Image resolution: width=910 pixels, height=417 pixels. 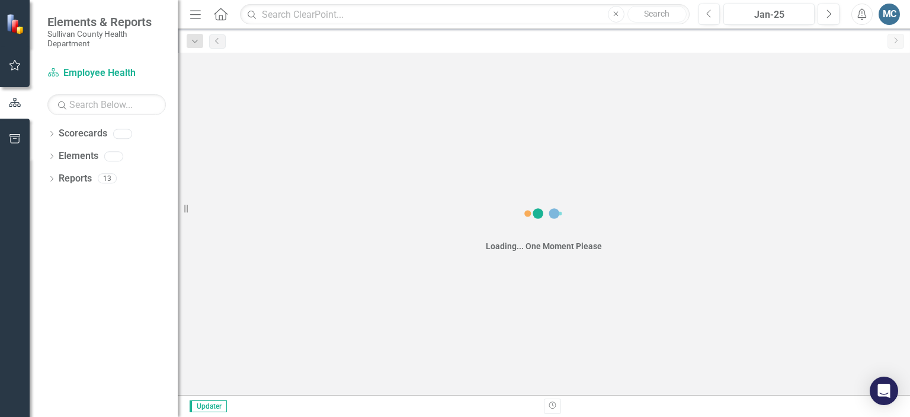 What do you see at coordinates (78, 156) in the screenshot?
I see `a: Elements` at bounding box center [78, 156].